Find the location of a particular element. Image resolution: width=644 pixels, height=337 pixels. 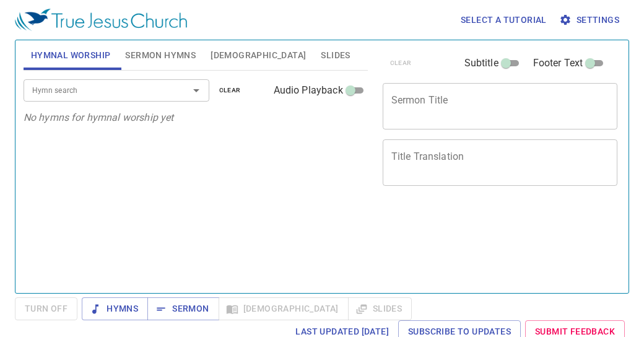

img: True Jesus Church is located at coordinates (101, 20).